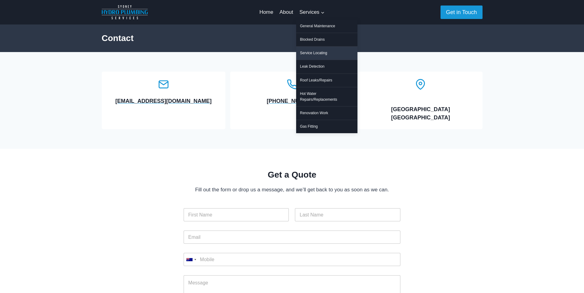 The width and height of the screenshot is (584, 293). Describe the element at coordinates (292, 190) in the screenshot. I see `p: Fill out the form or drop us a message, and we’ll get back to you as soon as we can.` at that location.